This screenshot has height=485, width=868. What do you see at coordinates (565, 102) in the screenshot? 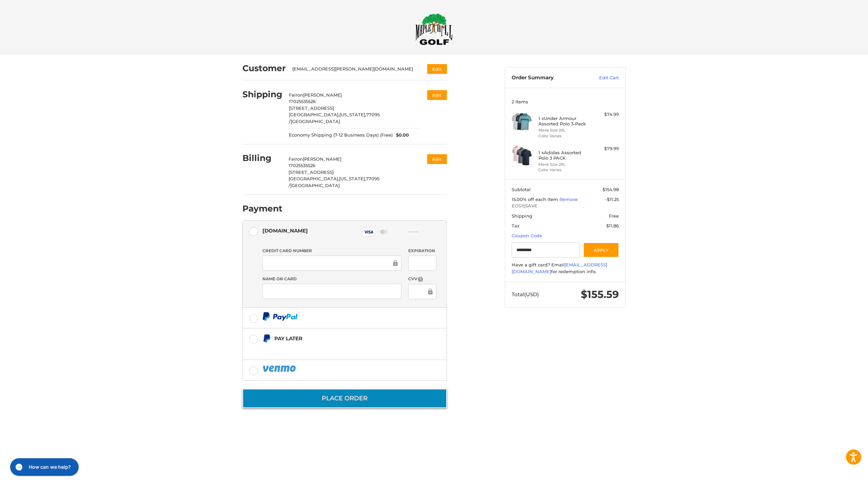
I see `h3: 2 Items` at bounding box center [565, 102].